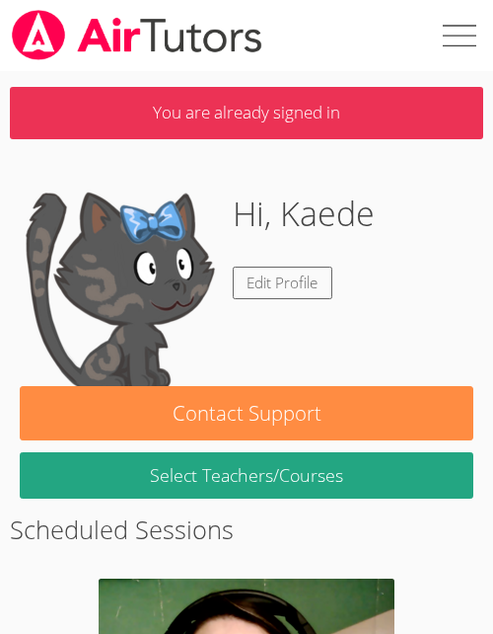 The height and width of the screenshot is (634, 493). What do you see at coordinates (118, 287) in the screenshot?
I see `img: default.png` at bounding box center [118, 287].